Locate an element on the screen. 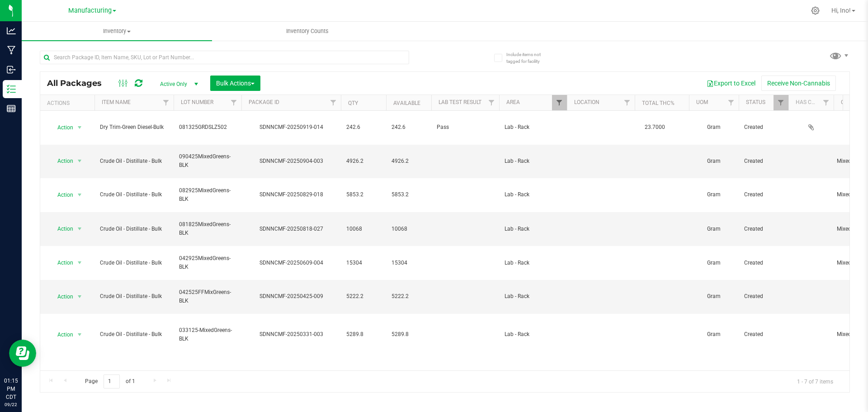  div: SDNNCMF-20250829-018 is located at coordinates (291, 195).